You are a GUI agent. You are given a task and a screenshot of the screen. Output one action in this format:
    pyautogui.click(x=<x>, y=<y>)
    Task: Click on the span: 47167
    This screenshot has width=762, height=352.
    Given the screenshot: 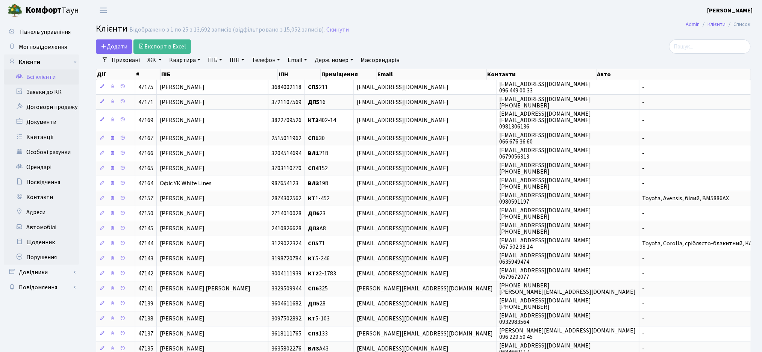 What is the action you would take?
    pyautogui.click(x=146, y=139)
    